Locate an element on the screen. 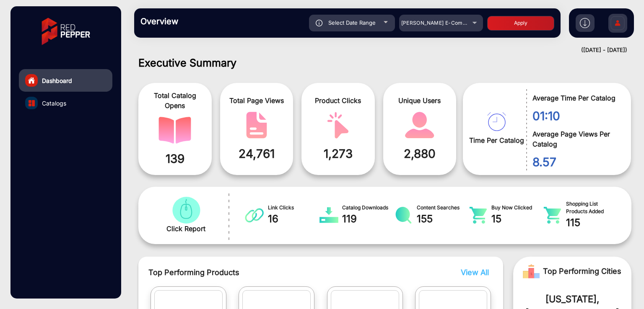 The height and width of the screenshot is (309, 644). span: Total Catalog Opens is located at coordinates (175, 100).